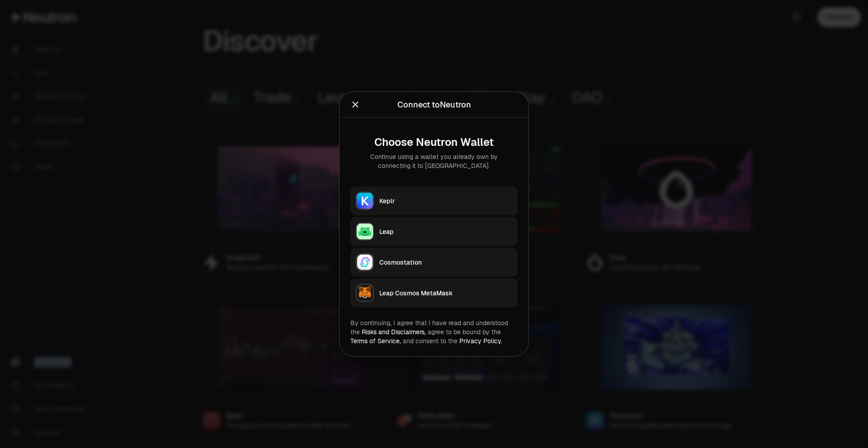  Describe the element at coordinates (434, 293) in the screenshot. I see `button: Leap Cosmos MetaMaskLeap Cosmos MetaMask` at that location.